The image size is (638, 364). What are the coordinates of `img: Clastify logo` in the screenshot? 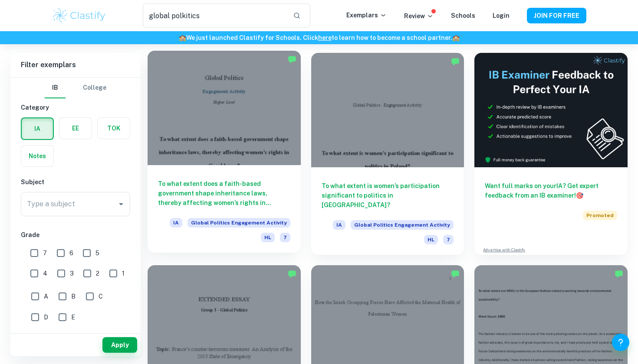 It's located at (79, 16).